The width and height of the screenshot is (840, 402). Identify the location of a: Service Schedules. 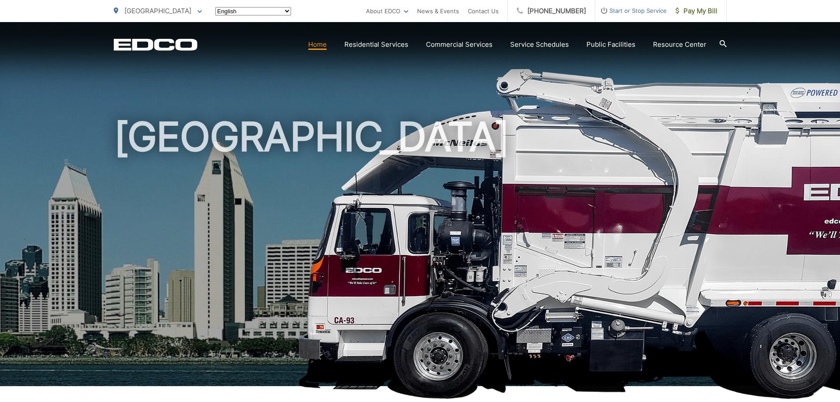
(539, 45).